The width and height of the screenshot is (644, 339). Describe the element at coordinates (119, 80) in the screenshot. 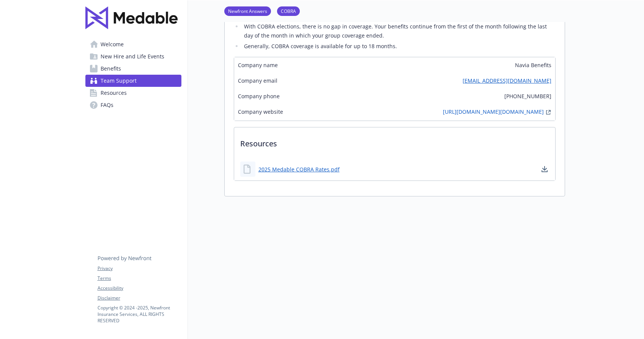

I see `span: Team Support` at that location.